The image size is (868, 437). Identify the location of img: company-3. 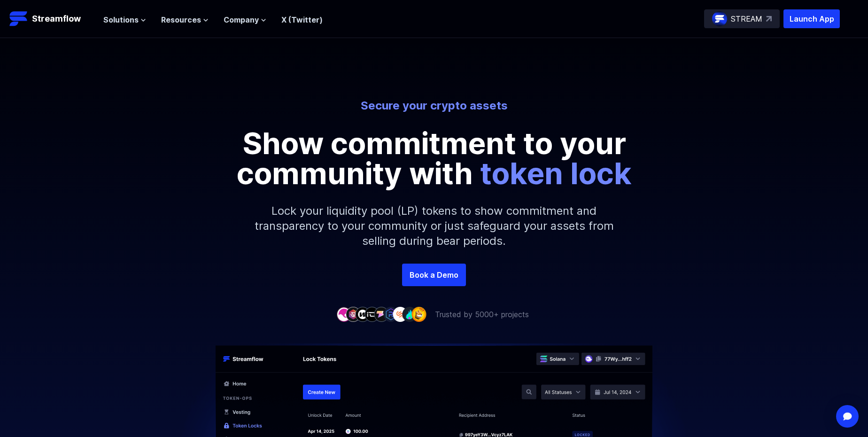
(362, 314).